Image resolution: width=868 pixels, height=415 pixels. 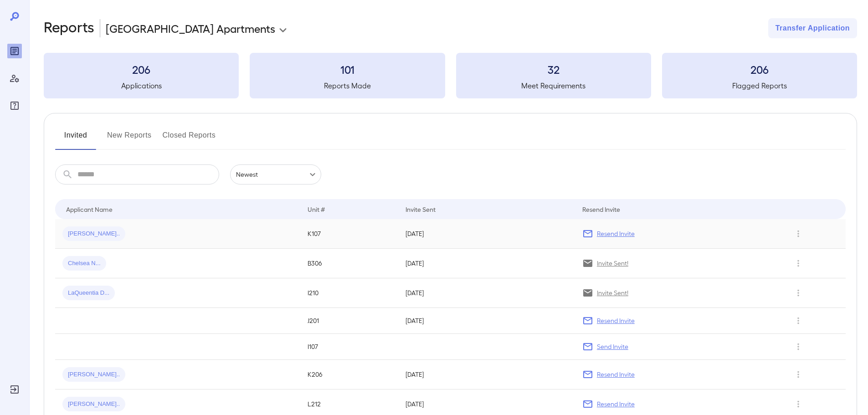 I want to click on div: Reports, so click(x=15, y=51).